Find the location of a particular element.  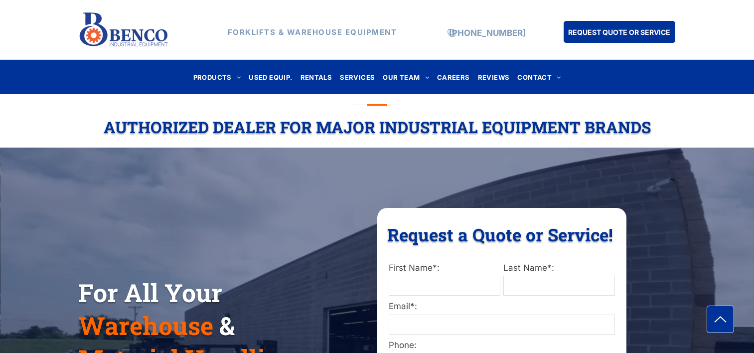

span: Request a Quote or Service! is located at coordinates (500, 234).